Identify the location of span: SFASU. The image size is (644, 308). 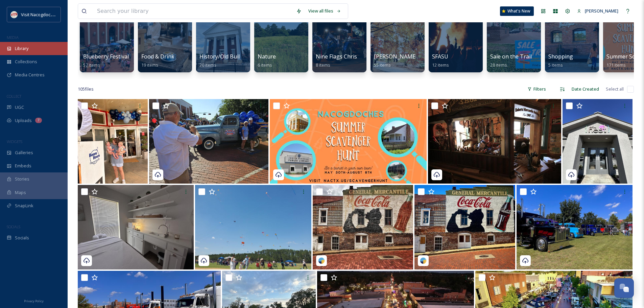
(440, 57).